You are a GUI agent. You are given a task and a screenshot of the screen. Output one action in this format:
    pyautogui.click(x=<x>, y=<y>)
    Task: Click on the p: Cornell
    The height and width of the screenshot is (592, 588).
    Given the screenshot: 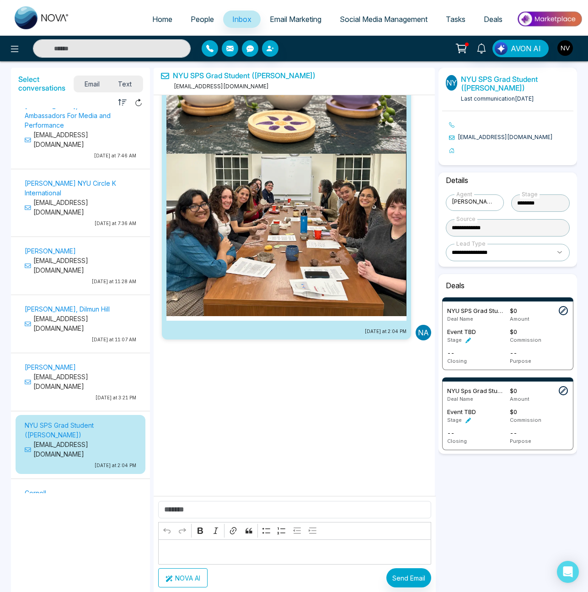 What is the action you would take?
    pyautogui.click(x=81, y=493)
    